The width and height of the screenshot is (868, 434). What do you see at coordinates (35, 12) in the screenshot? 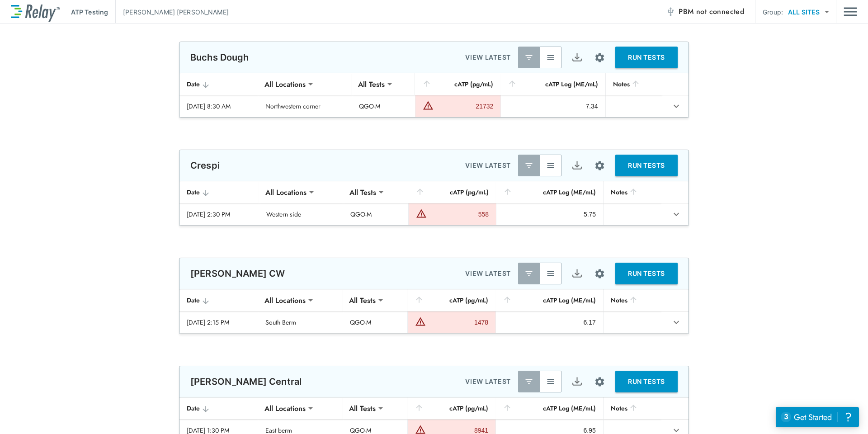
I see `img: LuminUltra Relay` at bounding box center [35, 12].